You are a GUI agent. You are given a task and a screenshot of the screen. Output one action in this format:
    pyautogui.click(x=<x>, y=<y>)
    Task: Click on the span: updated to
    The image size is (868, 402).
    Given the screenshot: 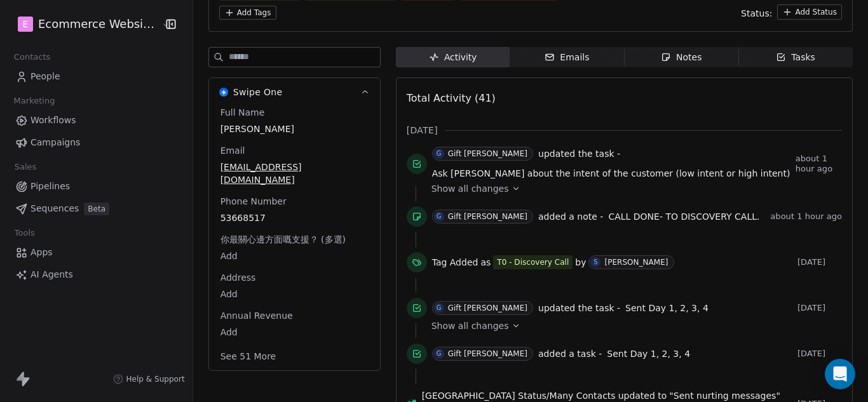 What is the action you would take?
    pyautogui.click(x=642, y=396)
    